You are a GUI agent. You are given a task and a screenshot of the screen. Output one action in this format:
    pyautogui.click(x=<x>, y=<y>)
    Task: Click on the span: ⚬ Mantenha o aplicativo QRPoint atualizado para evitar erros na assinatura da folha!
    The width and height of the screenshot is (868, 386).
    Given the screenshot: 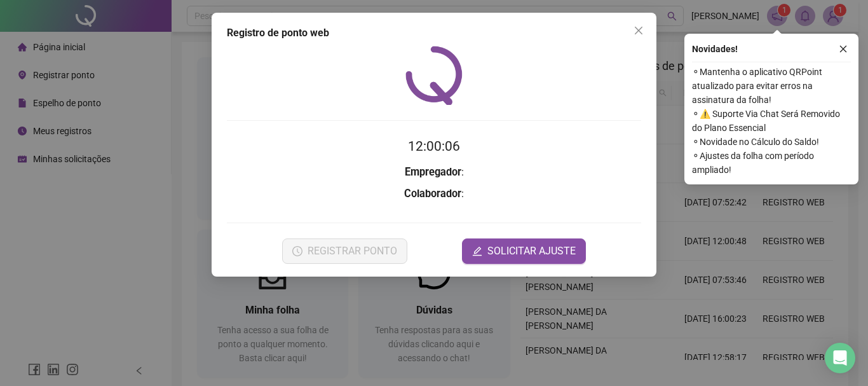 What is the action you would take?
    pyautogui.click(x=771, y=86)
    